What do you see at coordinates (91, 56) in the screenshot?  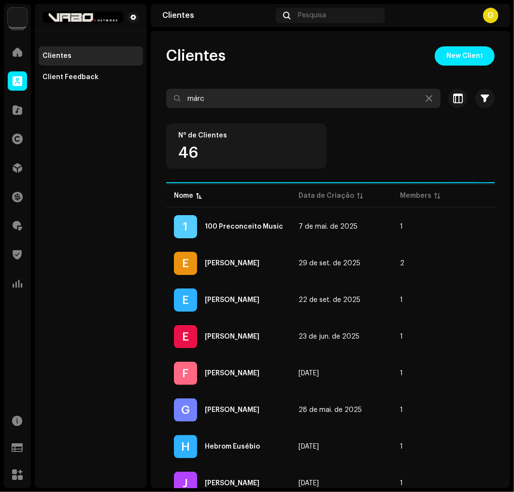 I see `re-m-nav-item: Clientes` at bounding box center [91, 56].